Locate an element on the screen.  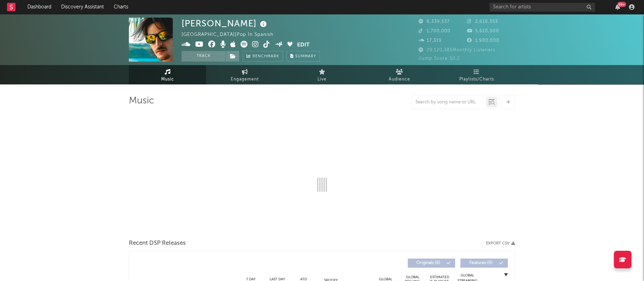
span: 2,616,353 is located at coordinates (482, 22).